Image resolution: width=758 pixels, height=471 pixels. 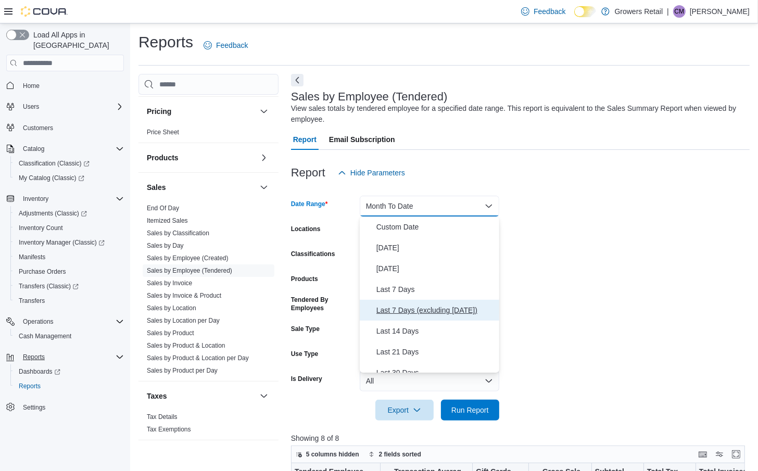 What do you see at coordinates (308, 173) in the screenshot?
I see `h3: Report` at bounding box center [308, 173].